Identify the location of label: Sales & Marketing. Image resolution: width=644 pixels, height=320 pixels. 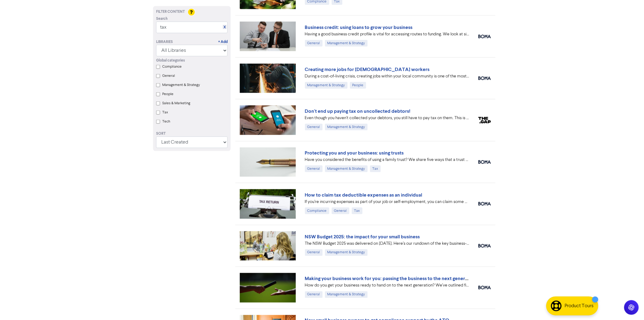
(176, 104).